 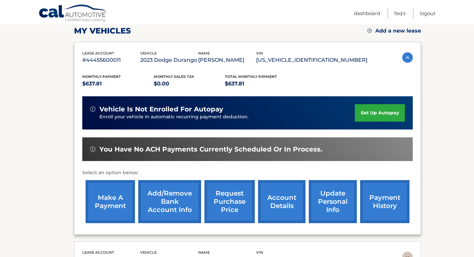 What do you see at coordinates (407, 58) in the screenshot?
I see `img: accordion-active.svg` at bounding box center [407, 58].